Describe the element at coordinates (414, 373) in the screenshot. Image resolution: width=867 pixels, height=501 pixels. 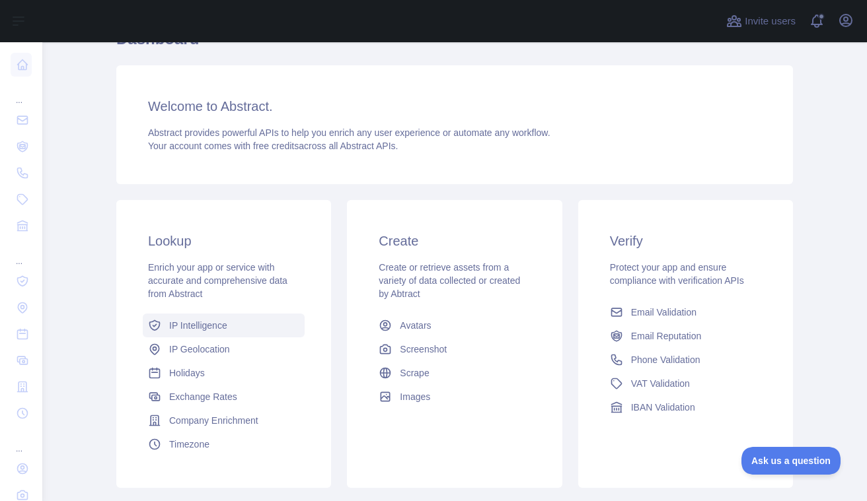
I see `span: Scrape` at that location.